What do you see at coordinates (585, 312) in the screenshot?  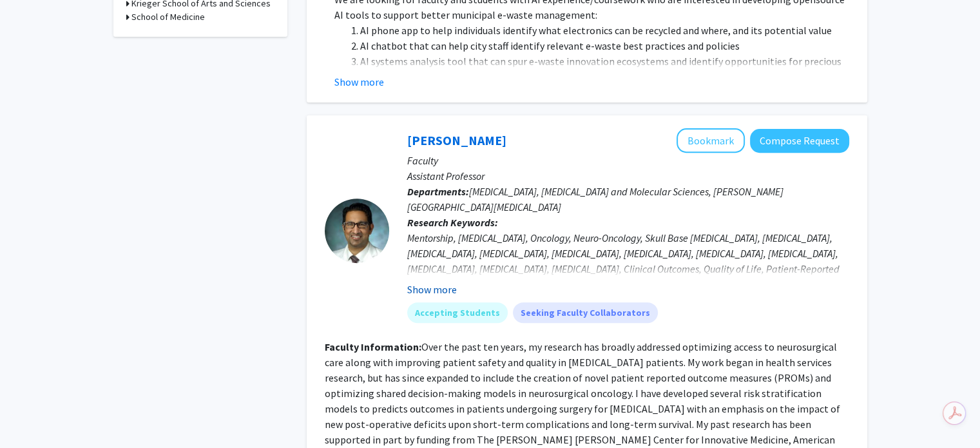 I see `mat-chip: Seeking Faculty Collaborators` at bounding box center [585, 312].